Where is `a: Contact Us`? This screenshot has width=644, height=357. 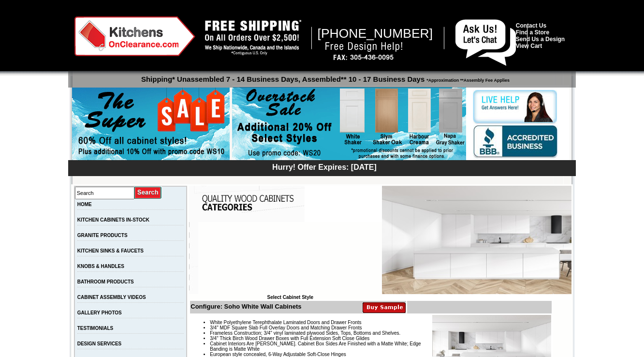
a: Contact Us is located at coordinates (531, 25).